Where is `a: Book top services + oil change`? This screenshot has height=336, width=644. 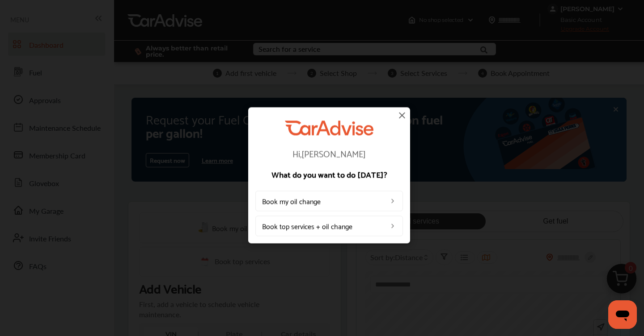
a: Book top services + oil change is located at coordinates (329, 226).